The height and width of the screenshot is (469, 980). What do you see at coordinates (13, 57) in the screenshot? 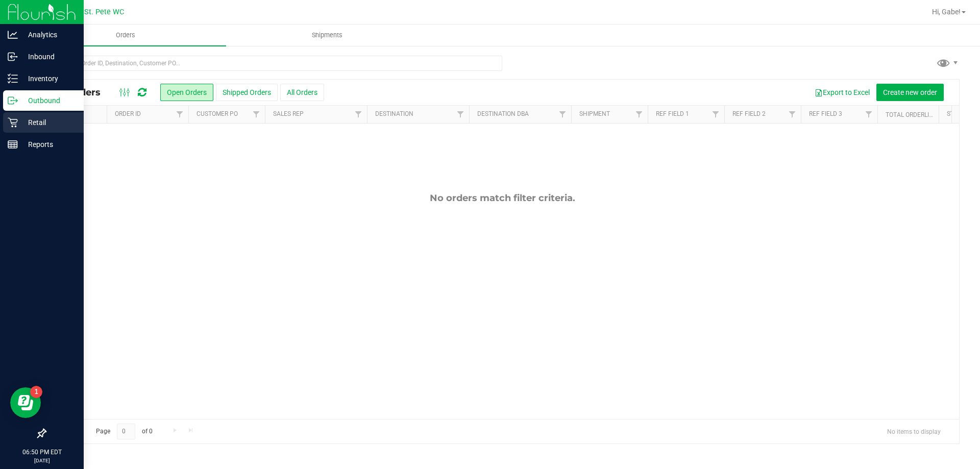
I see `inline-svg: Inbound` at bounding box center [13, 57].